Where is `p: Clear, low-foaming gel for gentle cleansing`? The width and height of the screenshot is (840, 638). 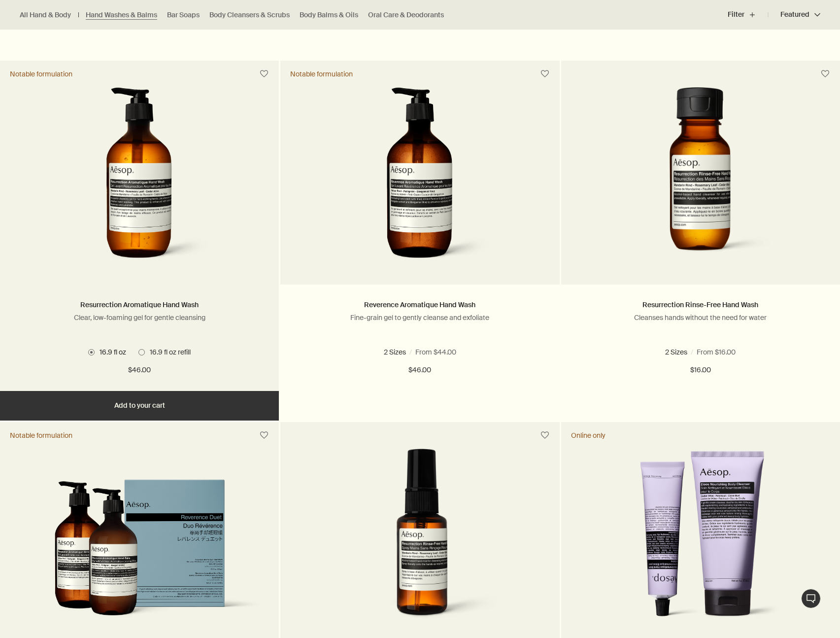 p: Clear, low-foaming gel for gentle cleansing is located at coordinates (139, 318).